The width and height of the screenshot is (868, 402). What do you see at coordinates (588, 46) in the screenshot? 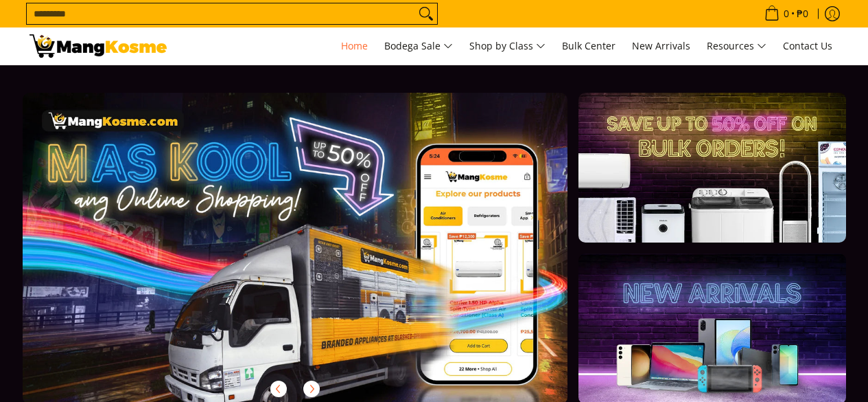
I see `span: Bulk Center` at bounding box center [588, 46].